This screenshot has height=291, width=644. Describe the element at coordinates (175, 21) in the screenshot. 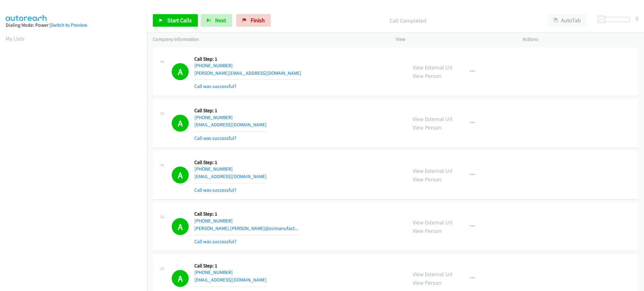

I see `a: Start Calls` at that location.